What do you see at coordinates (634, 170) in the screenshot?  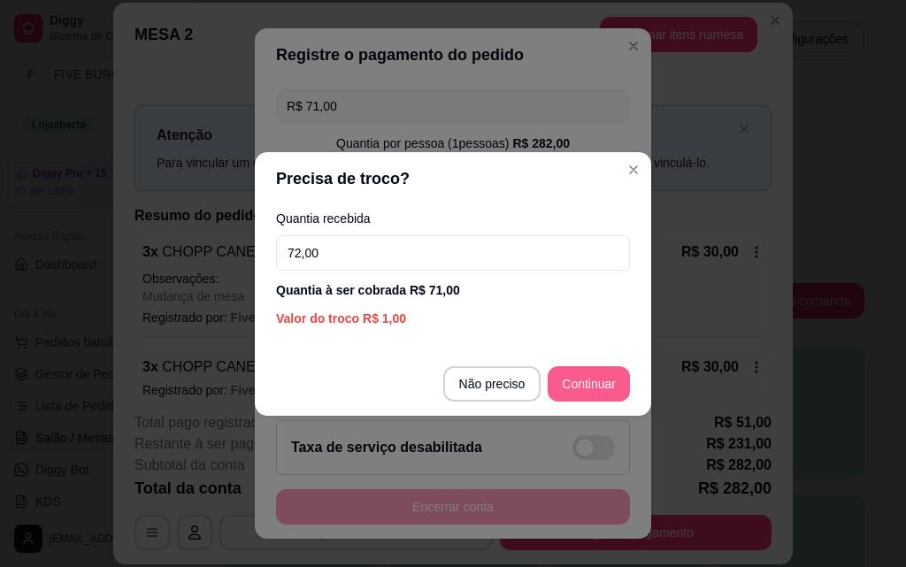 I see `button: Close` at bounding box center [634, 170].